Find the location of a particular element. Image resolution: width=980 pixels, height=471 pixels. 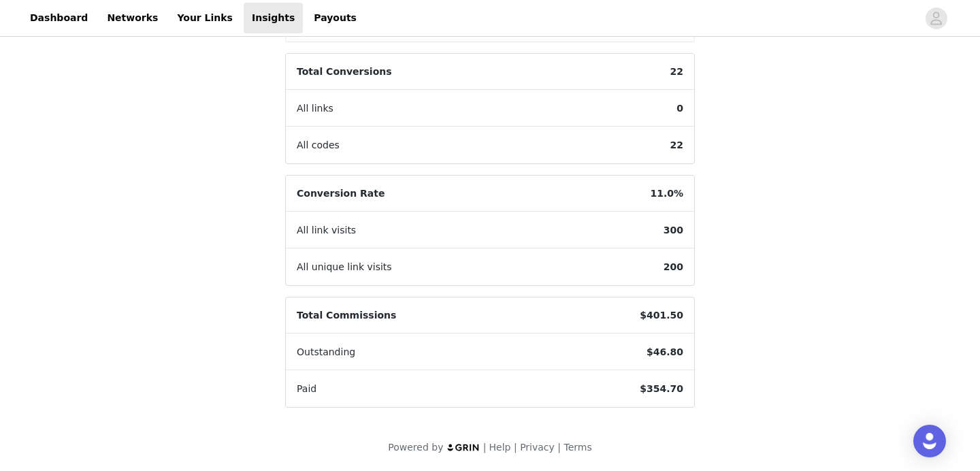

span: All link visits is located at coordinates (326, 230).